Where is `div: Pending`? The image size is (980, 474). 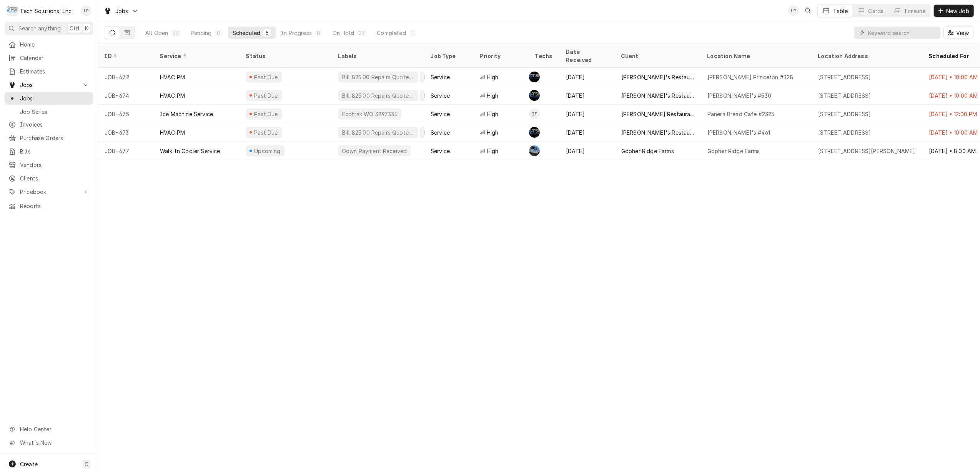
div: Pending is located at coordinates (201, 33).